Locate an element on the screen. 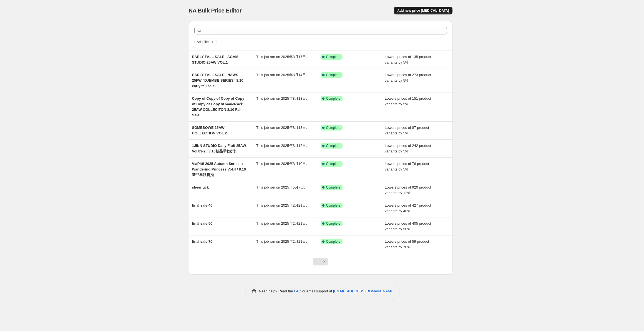 The width and height of the screenshot is (644, 331). span: Add filter is located at coordinates (203, 42).